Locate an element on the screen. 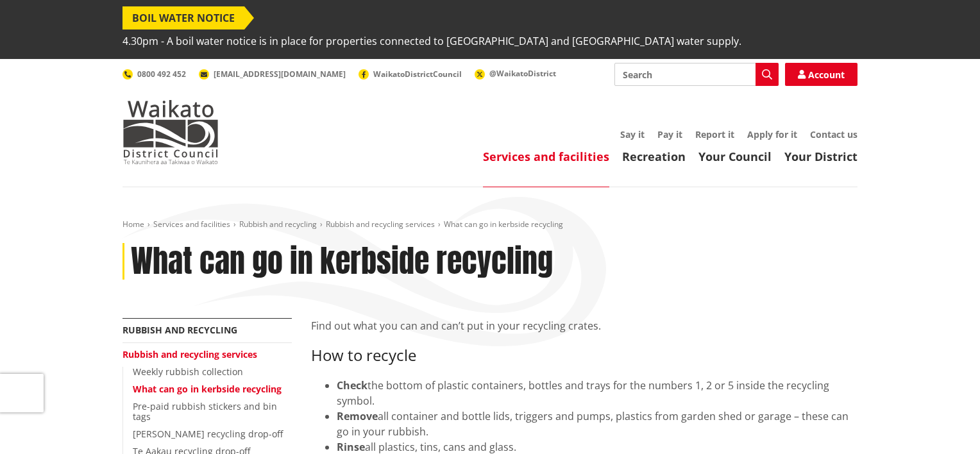  input: Search input is located at coordinates (697, 75).